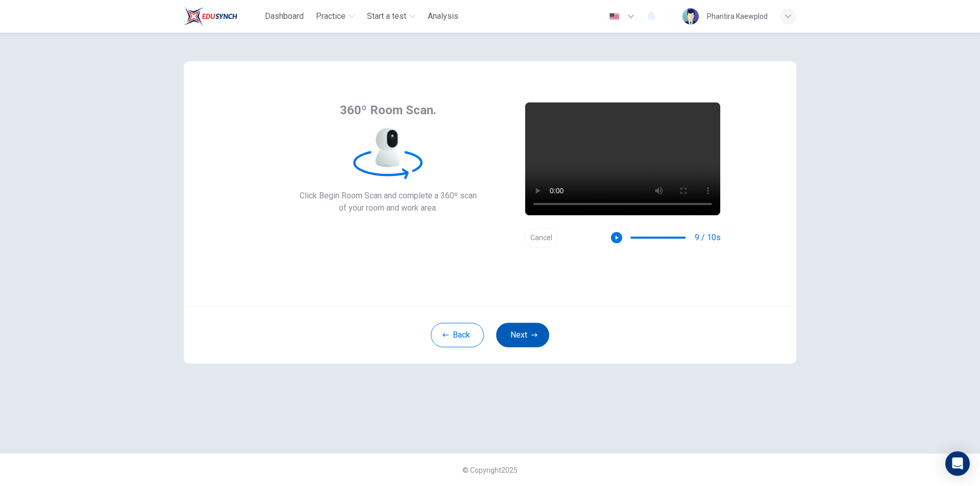 The image size is (980, 486). Describe the element at coordinates (443, 17) in the screenshot. I see `span: Analysis` at that location.